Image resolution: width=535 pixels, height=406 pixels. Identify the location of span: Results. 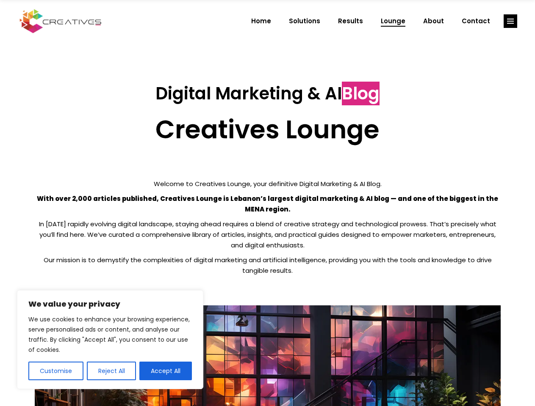
(350, 21).